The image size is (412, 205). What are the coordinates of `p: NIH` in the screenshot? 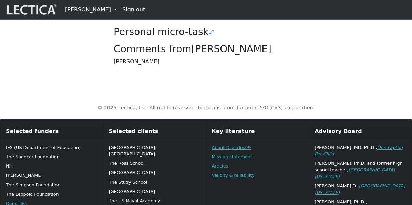 It's located at (52, 166).